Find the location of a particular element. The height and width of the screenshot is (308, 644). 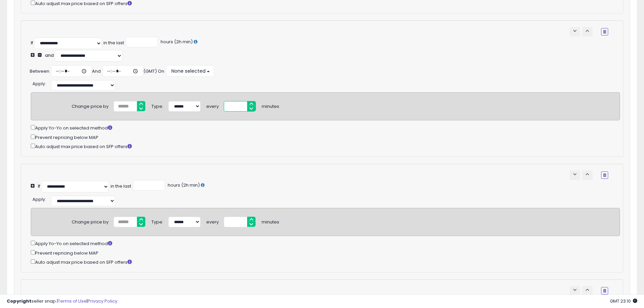

a: Terms of Use is located at coordinates (72, 301).